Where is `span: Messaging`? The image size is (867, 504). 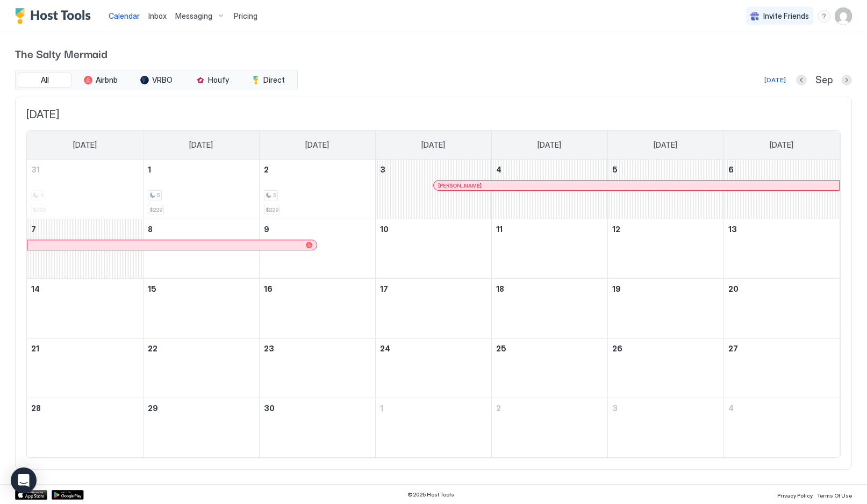
span: Messaging is located at coordinates (193, 16).